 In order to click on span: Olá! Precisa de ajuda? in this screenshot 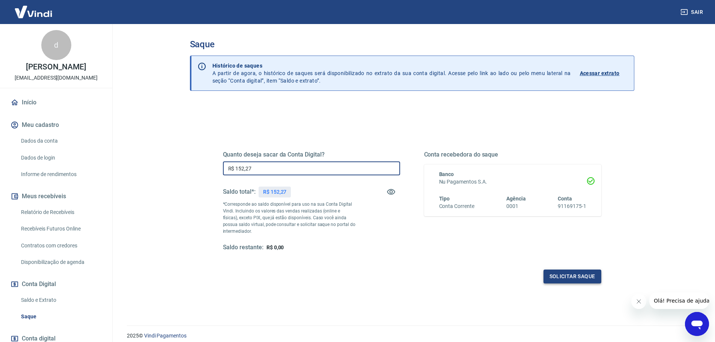, I will do `click(34, 8)`.